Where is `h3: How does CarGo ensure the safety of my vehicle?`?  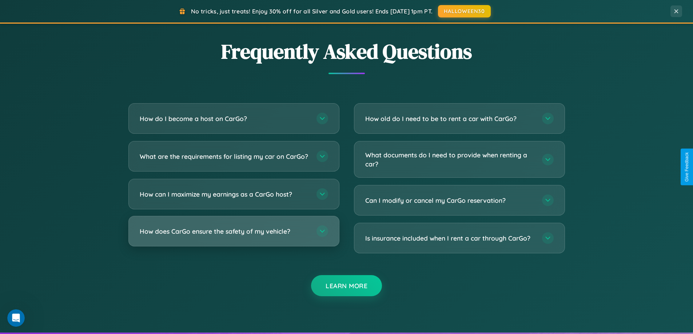
h3: How does CarGo ensure the safety of my vehicle? is located at coordinates (224, 231).